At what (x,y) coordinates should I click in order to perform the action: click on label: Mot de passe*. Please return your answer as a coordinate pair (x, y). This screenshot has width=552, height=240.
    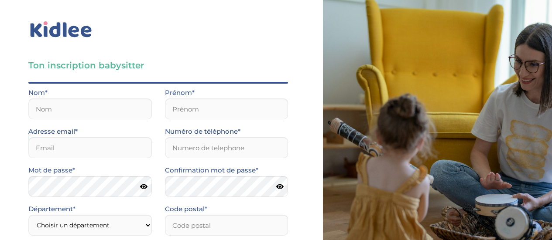
    Looking at the image, I should click on (51, 171).